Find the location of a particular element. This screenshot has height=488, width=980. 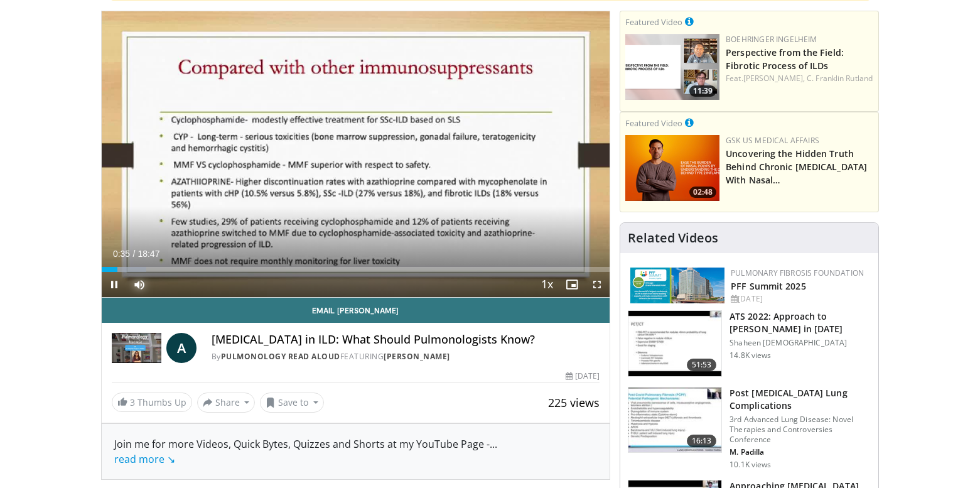

span: A is located at coordinates (182, 348).